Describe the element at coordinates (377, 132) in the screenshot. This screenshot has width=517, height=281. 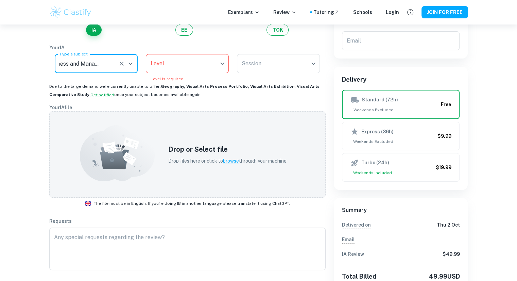
I see `h6: Express (36h)` at that location.